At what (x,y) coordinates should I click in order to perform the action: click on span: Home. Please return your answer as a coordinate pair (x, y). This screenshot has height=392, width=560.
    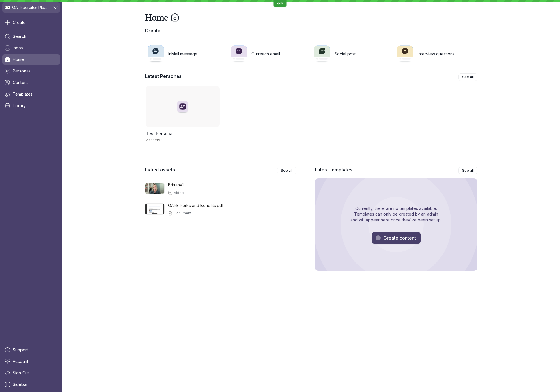
    Looking at the image, I should click on (18, 60).